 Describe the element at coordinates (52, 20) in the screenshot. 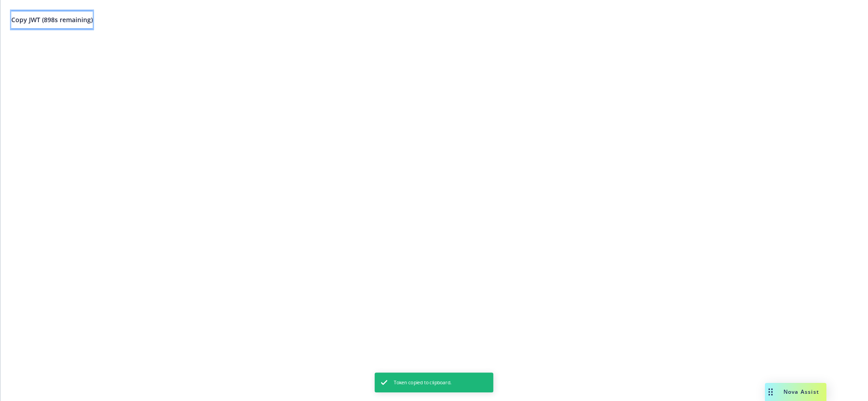

I see `button: Copy JWT (898s remaining)` at that location.